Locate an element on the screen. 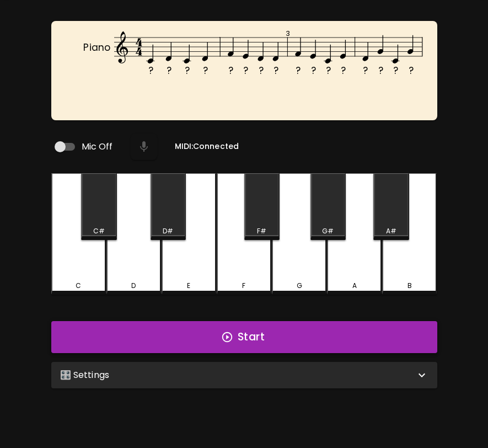 This screenshot has height=448, width=488. div: F# is located at coordinates (262, 231).